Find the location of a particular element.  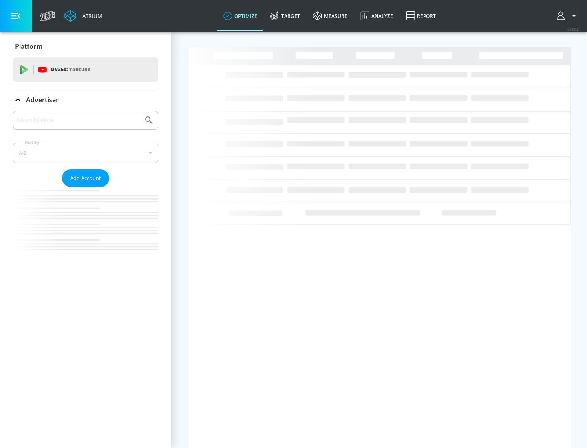

div: Atrium is located at coordinates (90, 16).